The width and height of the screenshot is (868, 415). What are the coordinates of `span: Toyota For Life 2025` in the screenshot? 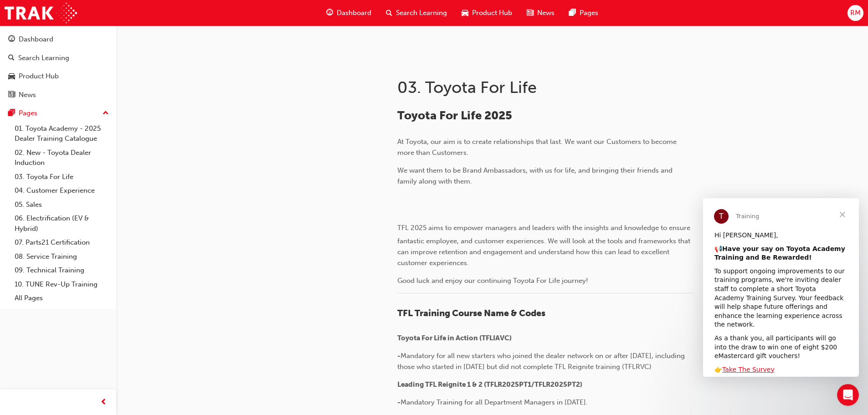 It's located at (455, 115).